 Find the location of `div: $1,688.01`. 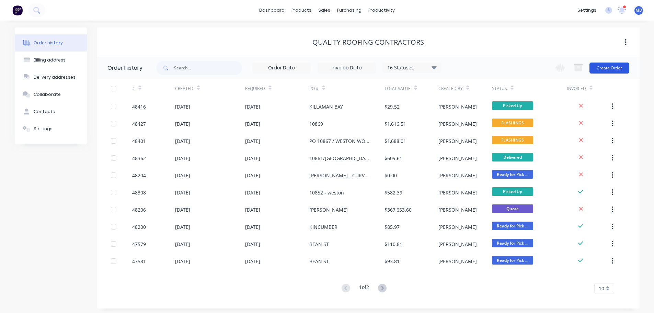

div: $1,688.01 is located at coordinates (395, 141).